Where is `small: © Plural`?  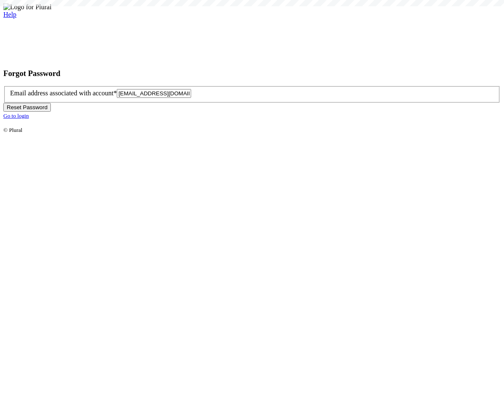
small: © Plural is located at coordinates (13, 130).